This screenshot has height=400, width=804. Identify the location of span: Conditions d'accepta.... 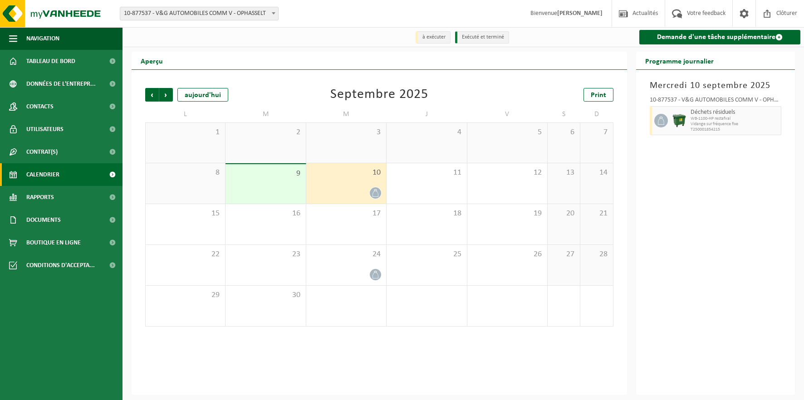
(60, 265).